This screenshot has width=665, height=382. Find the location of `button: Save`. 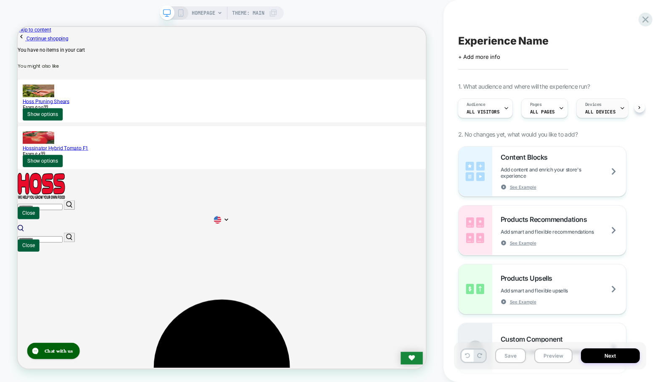

button: Save is located at coordinates (510, 355).